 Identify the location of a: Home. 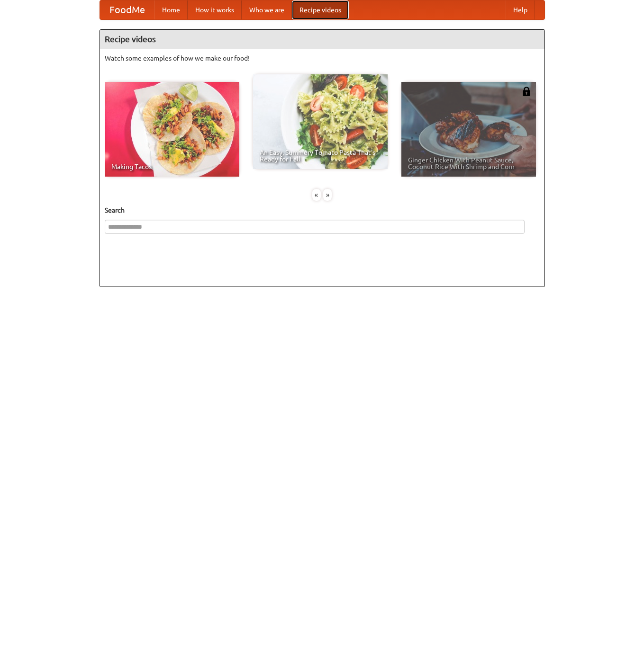
(171, 10).